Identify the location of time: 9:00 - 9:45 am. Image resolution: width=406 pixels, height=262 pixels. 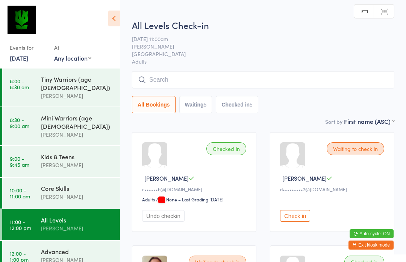
(20, 161).